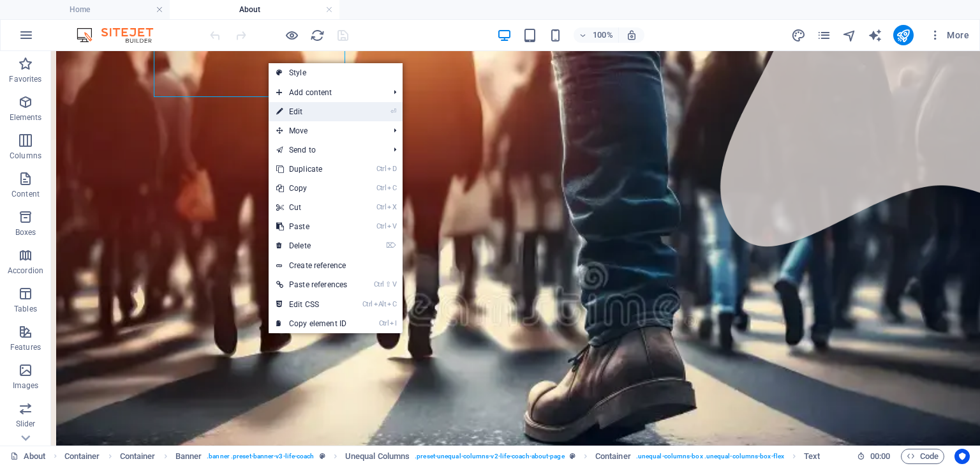 The image size is (980, 466). Describe the element at coordinates (849, 35) in the screenshot. I see `button: navigator` at that location.